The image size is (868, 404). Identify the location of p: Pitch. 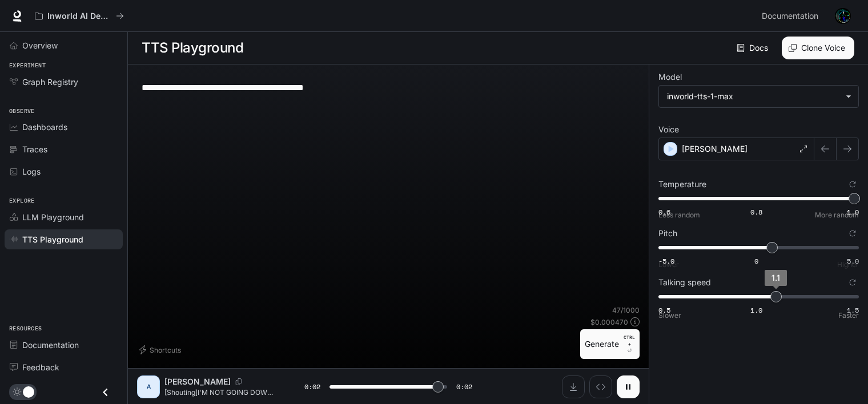
(668, 234).